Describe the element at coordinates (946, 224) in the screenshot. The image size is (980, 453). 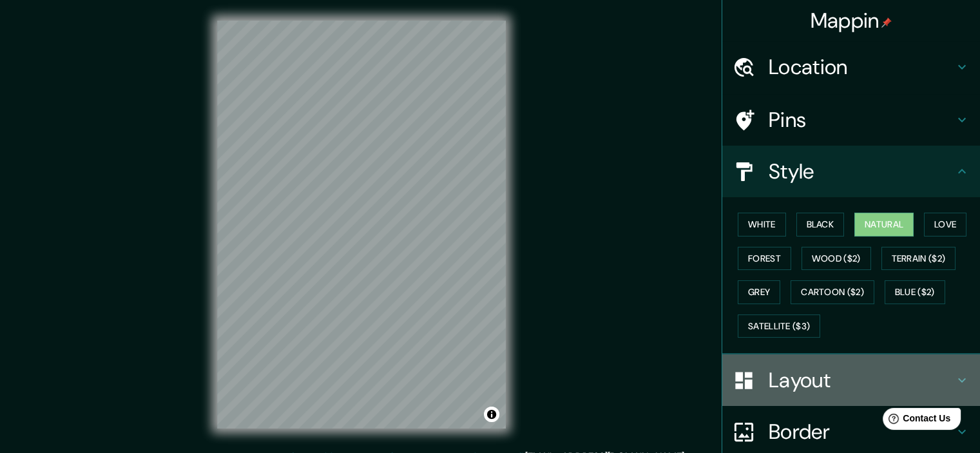
I see `button: Love` at that location.